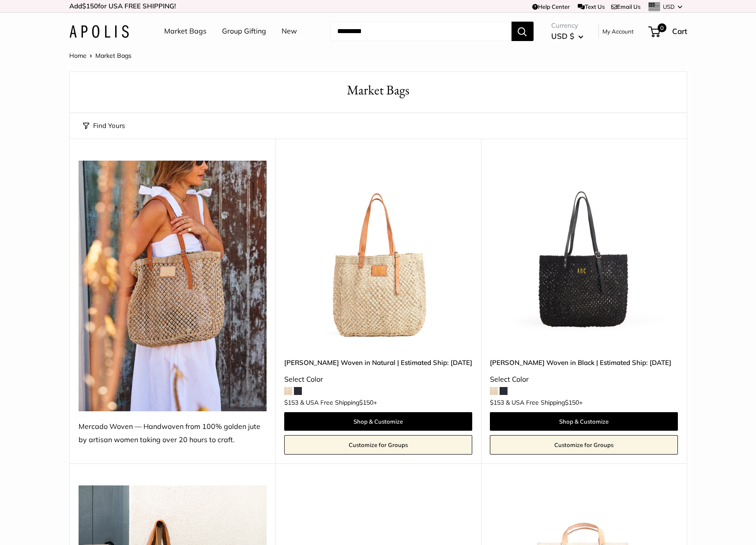 Image resolution: width=756 pixels, height=545 pixels. I want to click on img: Mercado Woven in Natural | Estimated Ship: Oct. 12th, so click(378, 255).